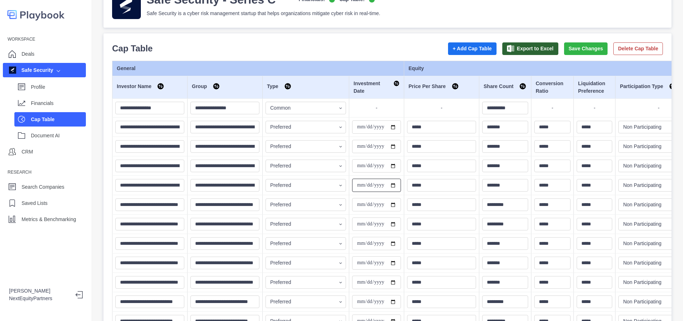  Describe the element at coordinates (442, 87) in the screenshot. I see `div: Price Per Share` at that location.